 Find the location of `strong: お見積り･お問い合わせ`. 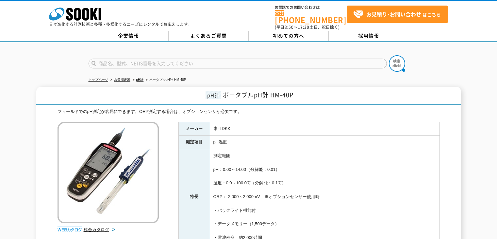

strong: お見積り･お問い合わせ is located at coordinates (394, 14).